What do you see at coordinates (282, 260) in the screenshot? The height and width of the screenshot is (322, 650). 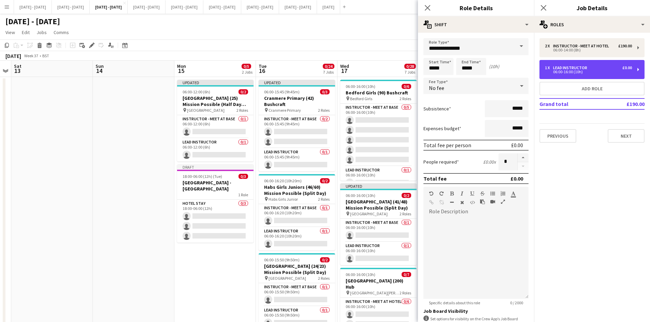 I see `span: 06:00-15:50 (9h50m)` at bounding box center [282, 260].